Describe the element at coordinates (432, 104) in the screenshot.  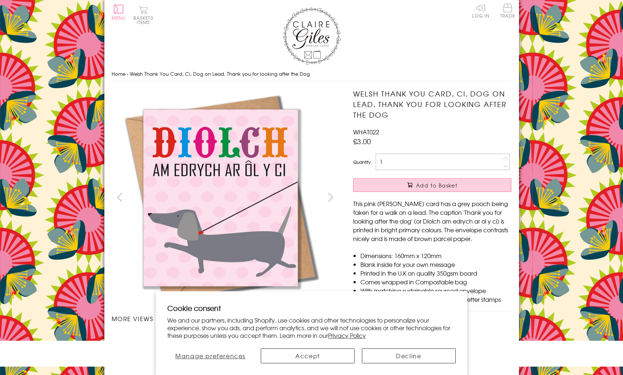
I see `h1: Welsh Thank You Card, Ci, Dog on Lead, Thank you for looking after the Dog` at that location.